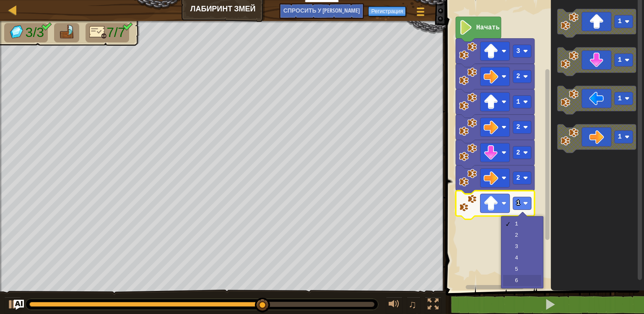 The image size is (644, 314). I want to click on div: 1, so click(525, 224).